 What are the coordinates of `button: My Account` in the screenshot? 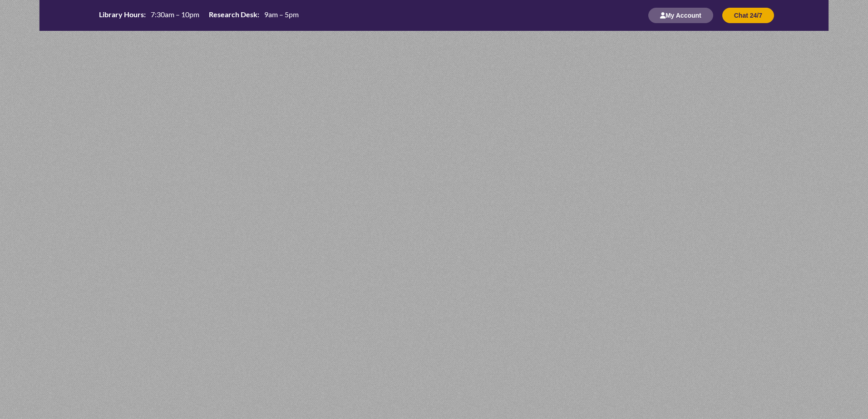 It's located at (680, 15).